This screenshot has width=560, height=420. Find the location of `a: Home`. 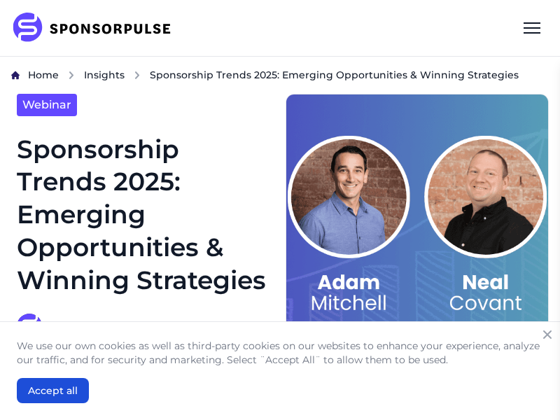

a: Home is located at coordinates (43, 75).